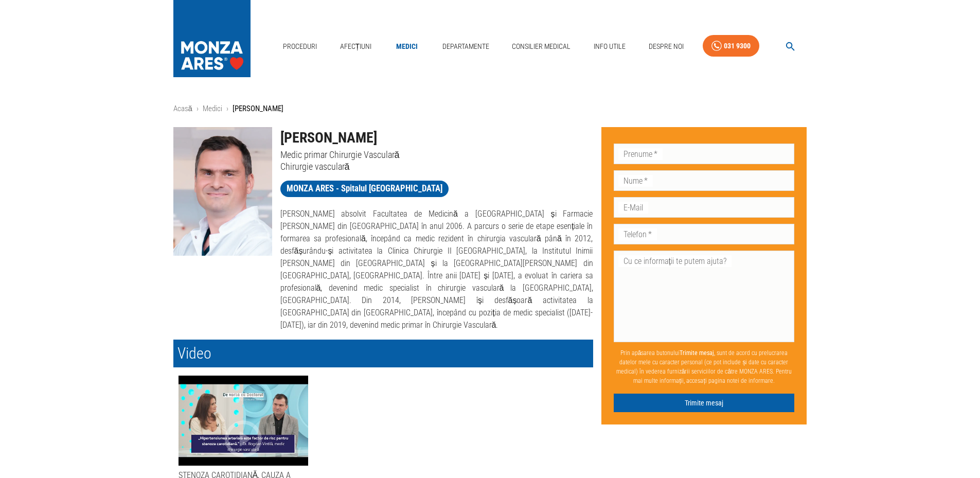 This screenshot has width=980, height=478. I want to click on a: Consilier Medical, so click(542, 47).